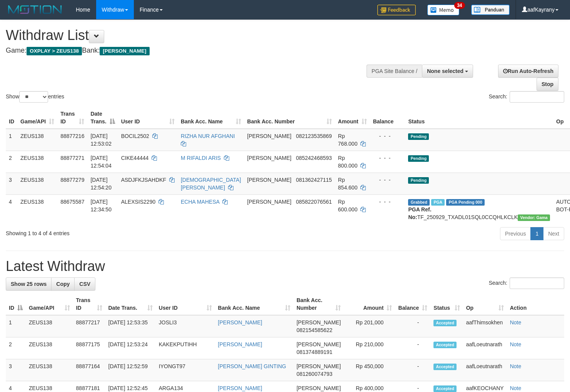 The image size is (570, 392). Describe the element at coordinates (369, 304) in the screenshot. I see `th: Amount: activate to sort column ascending` at that location.